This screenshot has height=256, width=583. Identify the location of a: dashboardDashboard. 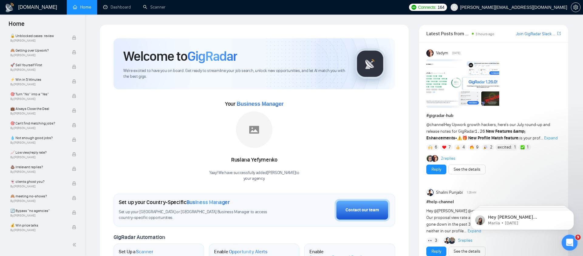
(117, 7).